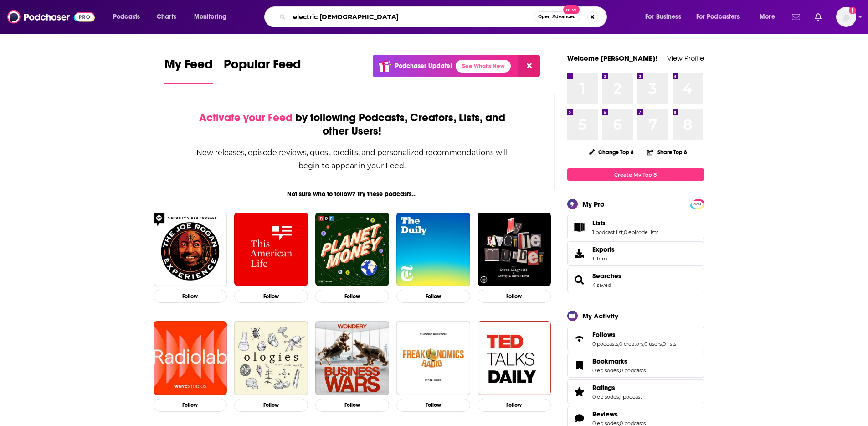 This screenshot has height=426, width=868. I want to click on div: New releases, episode reviews, guest credits, and personalized recommendations will begin to appe..., so click(352, 159).